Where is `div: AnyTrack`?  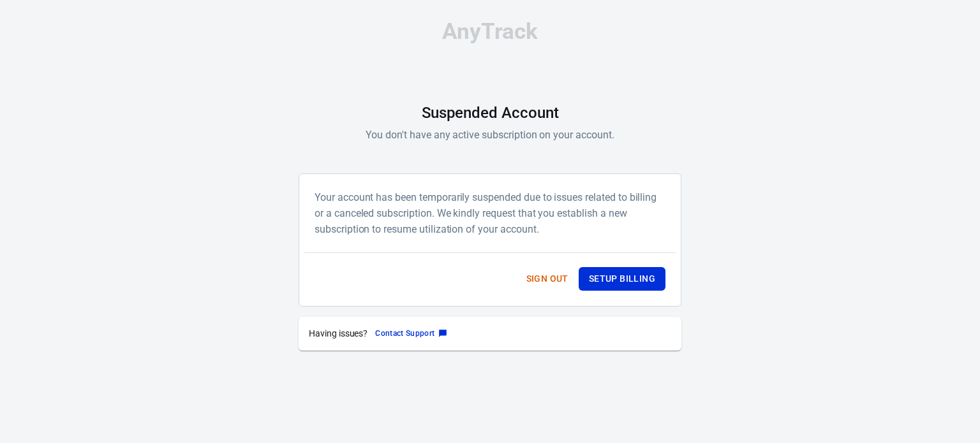
div: AnyTrack is located at coordinates (490, 31).